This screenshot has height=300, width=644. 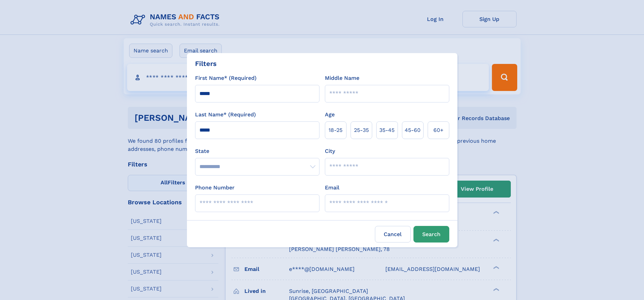 I want to click on span: 25‑35, so click(x=361, y=130).